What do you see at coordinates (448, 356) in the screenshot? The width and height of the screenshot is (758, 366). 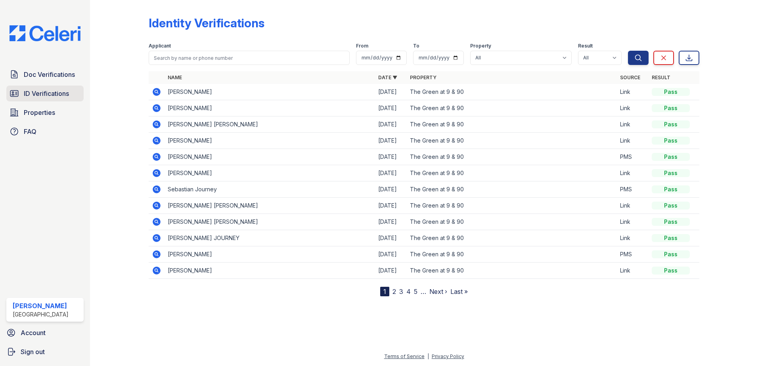 I see `a: Privacy Policy` at bounding box center [448, 356].